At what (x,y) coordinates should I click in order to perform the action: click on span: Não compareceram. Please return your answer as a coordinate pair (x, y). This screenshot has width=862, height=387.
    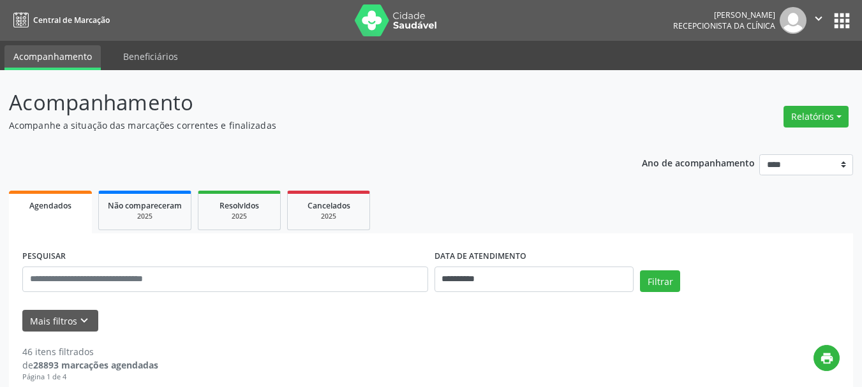
    Looking at the image, I should click on (145, 205).